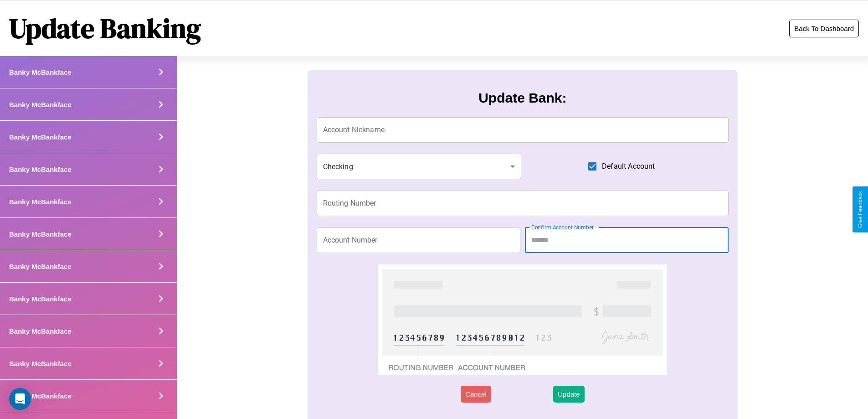  Describe the element at coordinates (628, 167) in the screenshot. I see `span: Default Account` at that location.